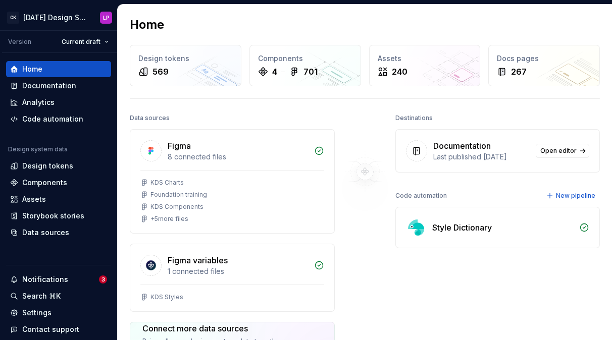 This screenshot has width=612, height=340. What do you see at coordinates (238, 271) in the screenshot?
I see `div: 1 connected files` at bounding box center [238, 271].